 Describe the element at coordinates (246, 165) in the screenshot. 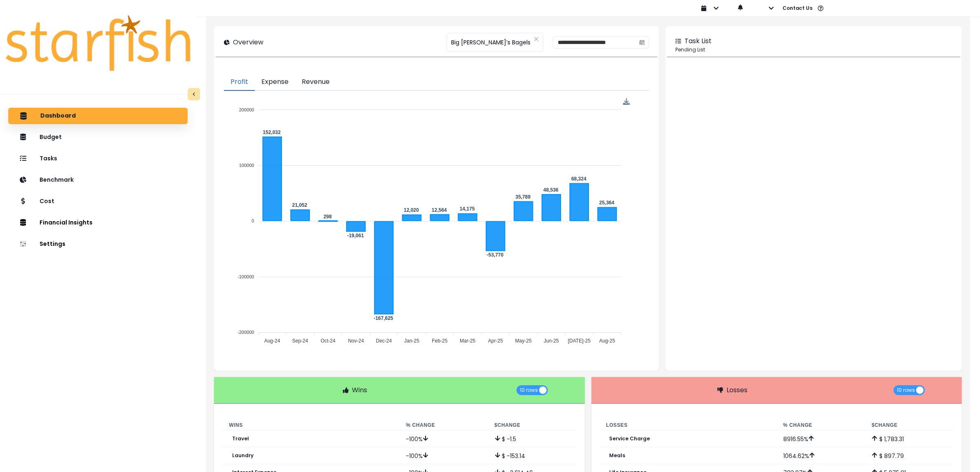

I see `tspan: 100000` at that location.